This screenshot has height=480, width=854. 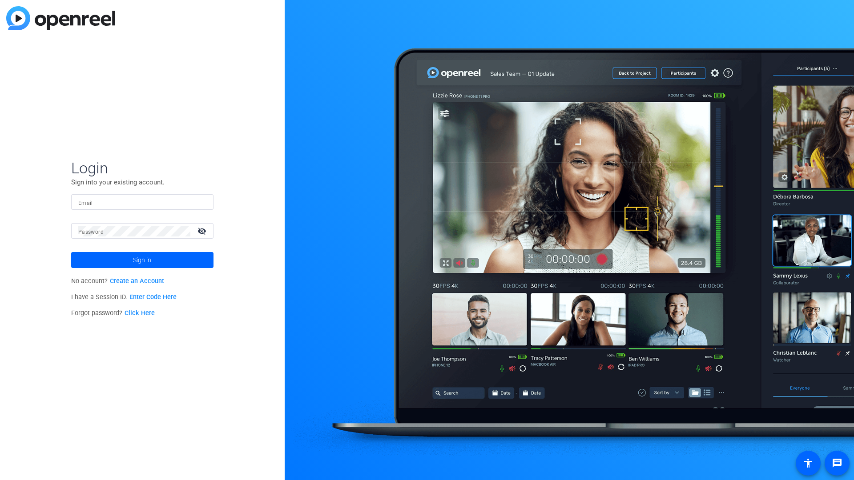 What do you see at coordinates (142, 182) in the screenshot?
I see `p: Sign into your existing account.` at bounding box center [142, 182].